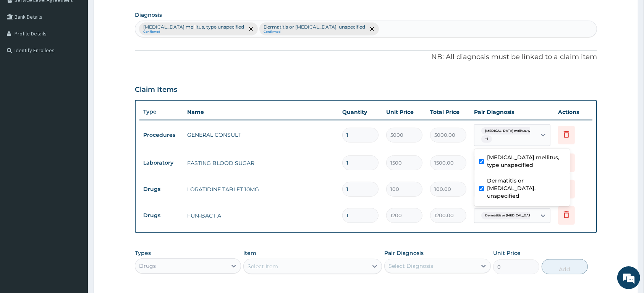 The height and width of the screenshot is (293, 644). What do you see at coordinates (261, 163) in the screenshot?
I see `td: FASTING BLOOD SUGAR` at bounding box center [261, 163].